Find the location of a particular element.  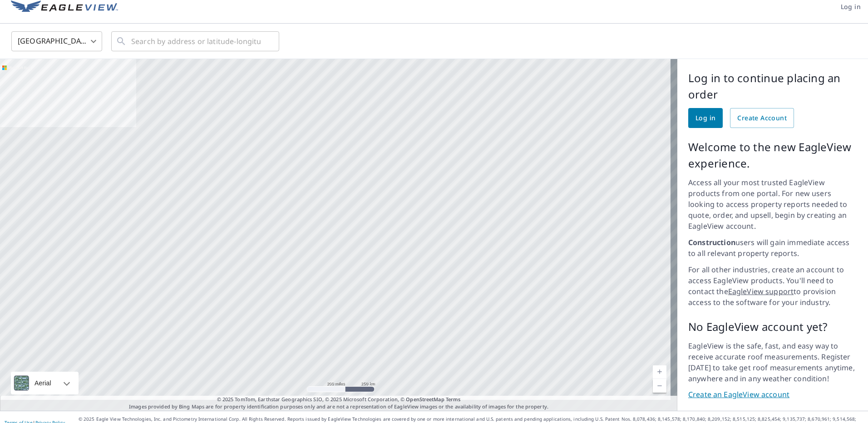

p: Access all your most trusted EagleView products from one portal. For new users looking to access ... is located at coordinates (773, 204).